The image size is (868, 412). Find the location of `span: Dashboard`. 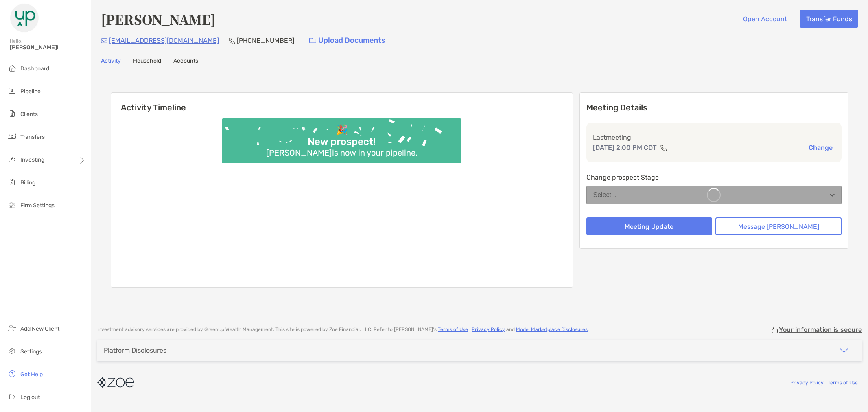

span: Dashboard is located at coordinates (35, 68).